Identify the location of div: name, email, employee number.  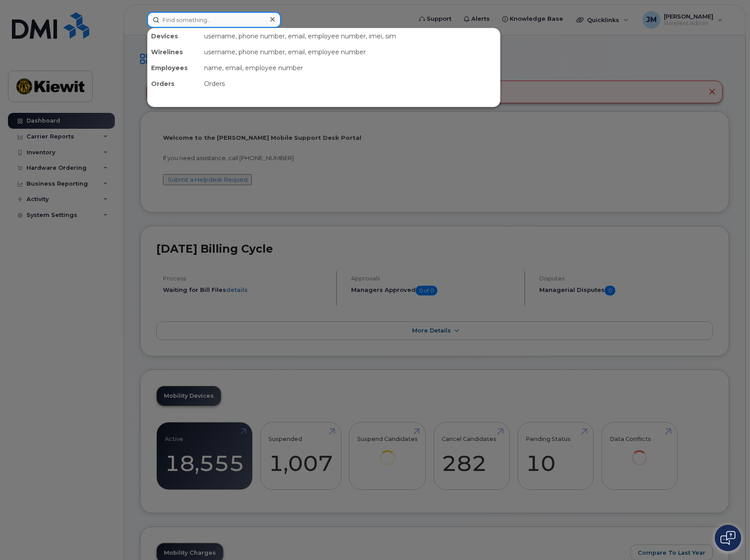
(350, 68).